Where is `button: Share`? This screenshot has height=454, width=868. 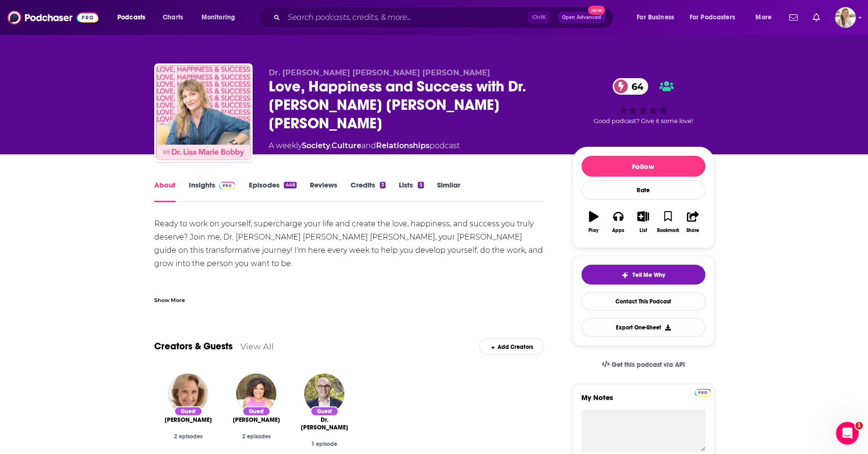 button: Share is located at coordinates (693, 222).